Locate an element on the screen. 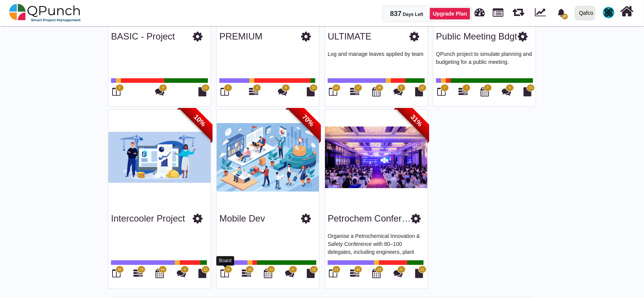  a: 17 is located at coordinates (355, 93).